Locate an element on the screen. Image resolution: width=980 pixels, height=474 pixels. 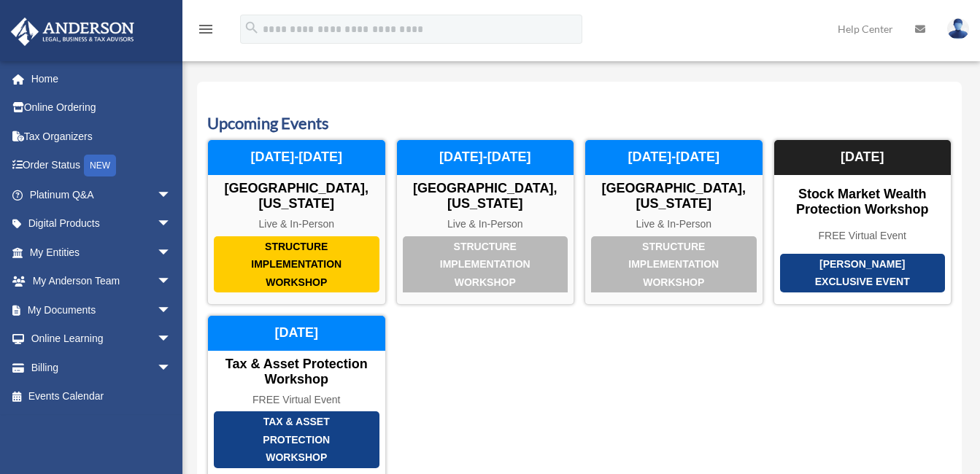
a: Online Ordering is located at coordinates (102, 108).